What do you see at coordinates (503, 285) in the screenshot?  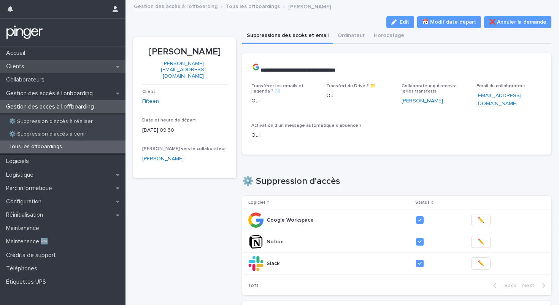 I see `button: Back` at bounding box center [503, 285].